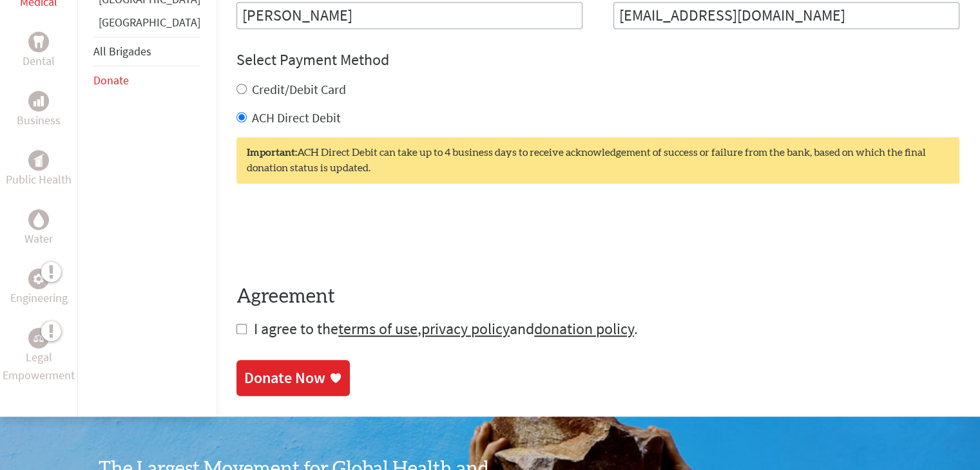 The height and width of the screenshot is (470, 980). I want to click on a: All Brigades, so click(123, 51).